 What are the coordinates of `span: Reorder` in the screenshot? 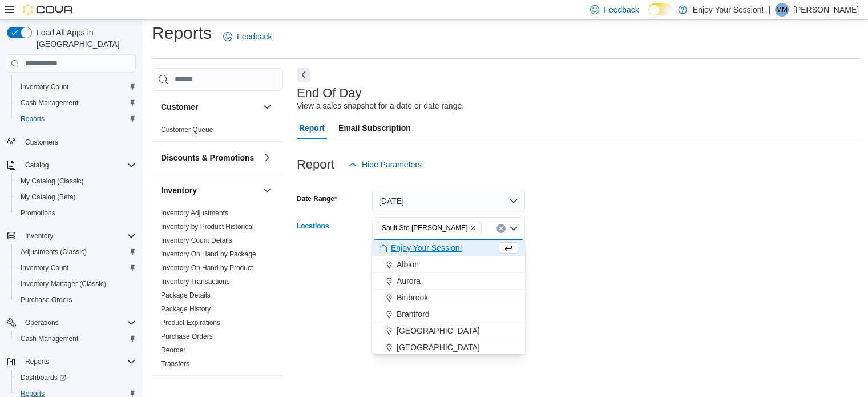 It's located at (173, 350).